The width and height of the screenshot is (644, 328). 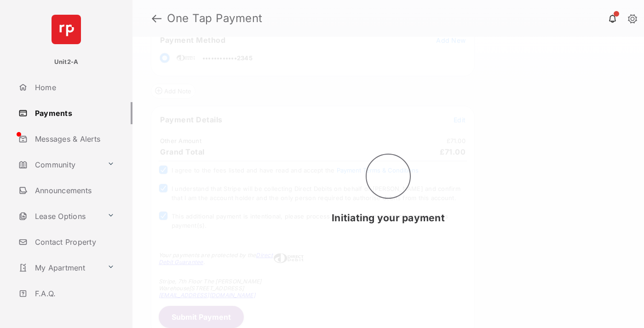 I want to click on span: Initiating your payment, so click(x=389, y=218).